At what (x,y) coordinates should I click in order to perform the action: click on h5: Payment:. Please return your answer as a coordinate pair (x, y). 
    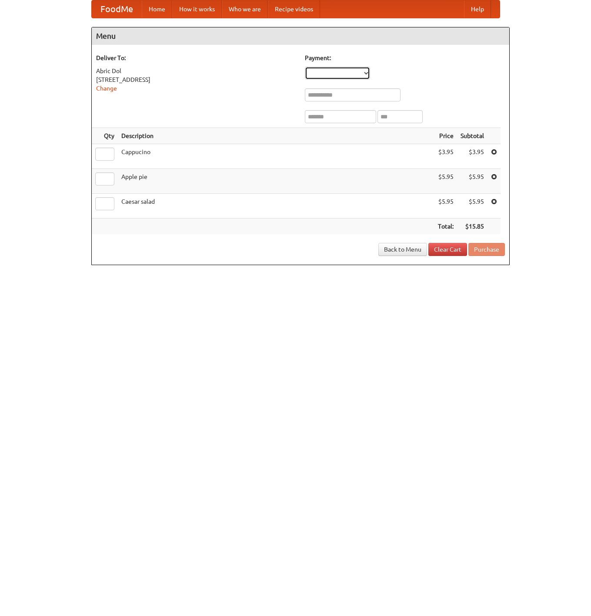
    Looking at the image, I should click on (405, 58).